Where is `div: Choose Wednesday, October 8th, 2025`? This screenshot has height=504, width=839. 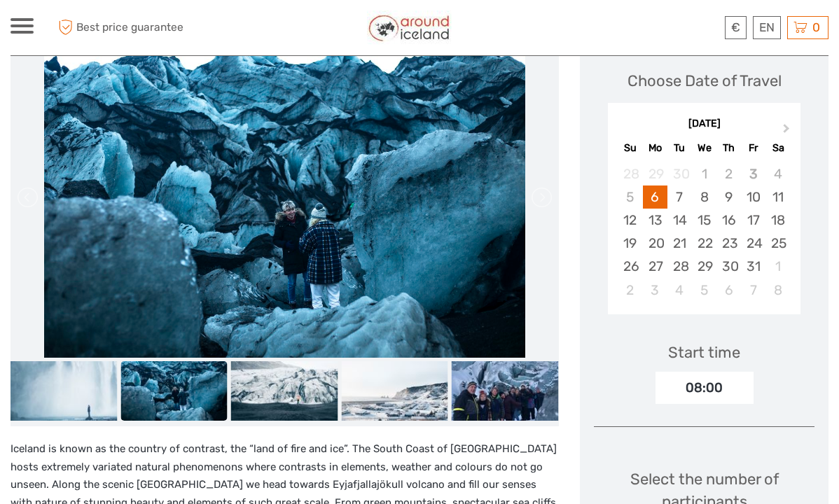 div: Choose Wednesday, October 8th, 2025 is located at coordinates (703, 196).